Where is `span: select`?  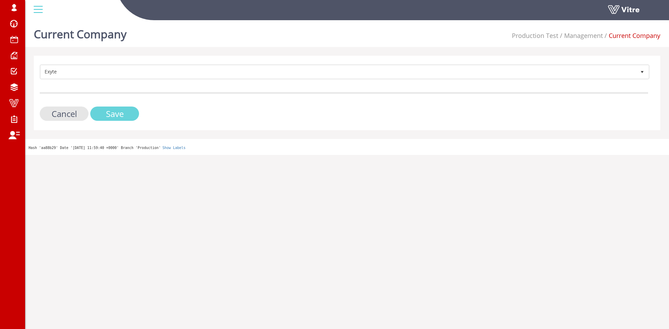 span: select is located at coordinates (642, 72).